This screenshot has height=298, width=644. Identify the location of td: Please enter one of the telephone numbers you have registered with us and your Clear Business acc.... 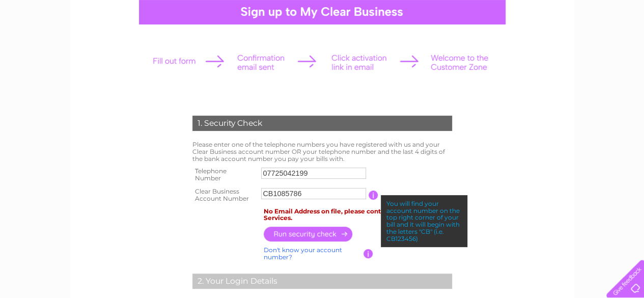
(323, 151).